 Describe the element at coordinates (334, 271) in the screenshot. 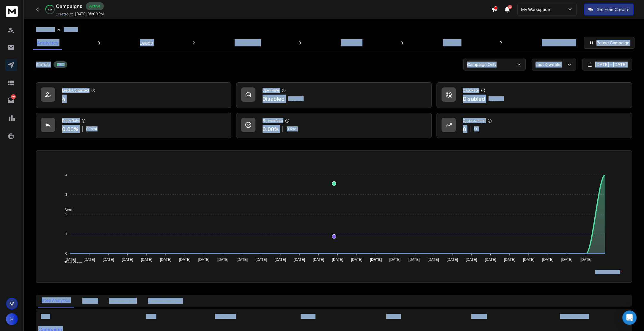

I see `p: x-axis : Date(UTC)` at that location.